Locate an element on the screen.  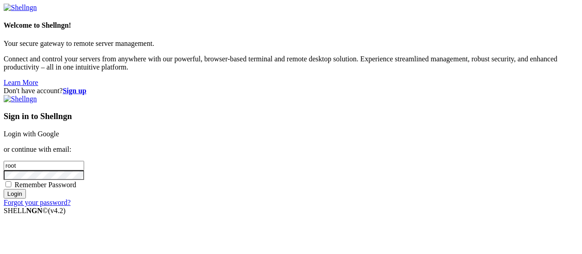
span: SHELL © is located at coordinates (35, 211).